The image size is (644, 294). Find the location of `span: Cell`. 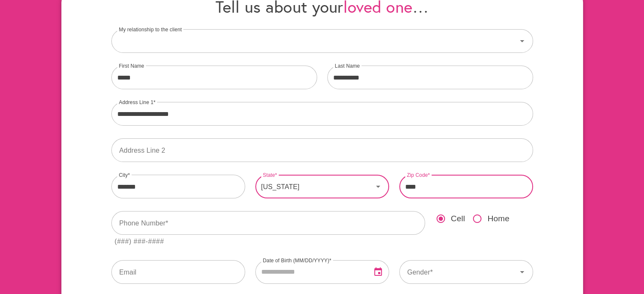

span: Cell is located at coordinates (458, 219).